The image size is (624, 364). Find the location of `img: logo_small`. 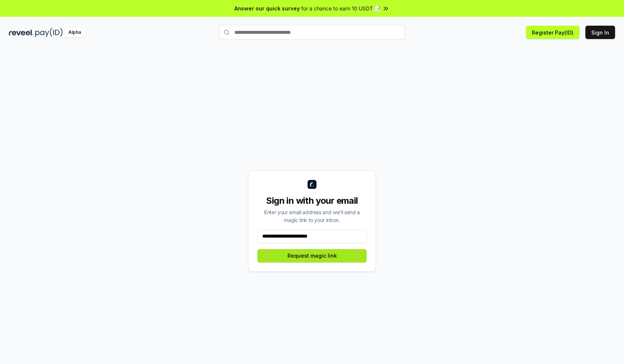

img: logo_small is located at coordinates (312, 184).